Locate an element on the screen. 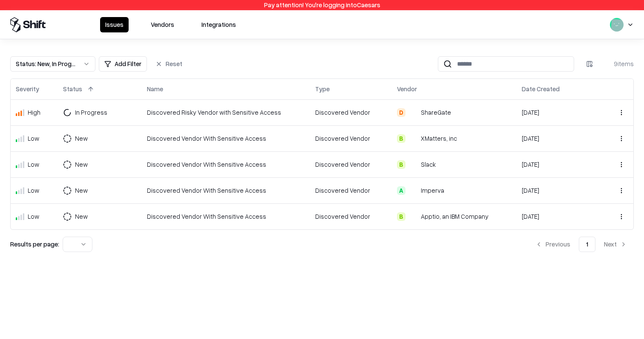  div: Name is located at coordinates (155, 89).